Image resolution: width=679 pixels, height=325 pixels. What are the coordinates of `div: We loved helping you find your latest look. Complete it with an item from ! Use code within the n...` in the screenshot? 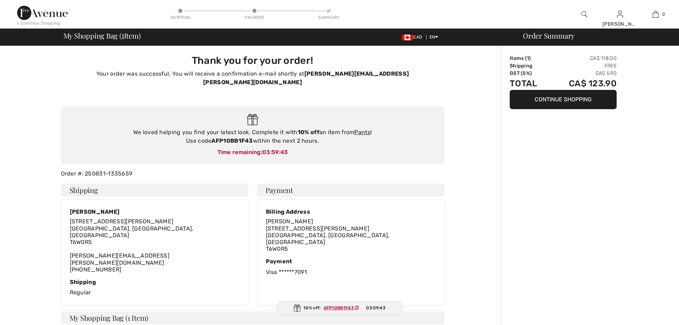 It's located at (253, 136).